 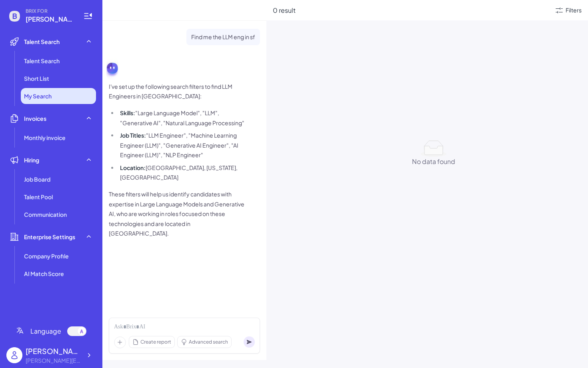 What do you see at coordinates (133, 136) in the screenshot?
I see `strong: Job Titles:` at bounding box center [133, 136].